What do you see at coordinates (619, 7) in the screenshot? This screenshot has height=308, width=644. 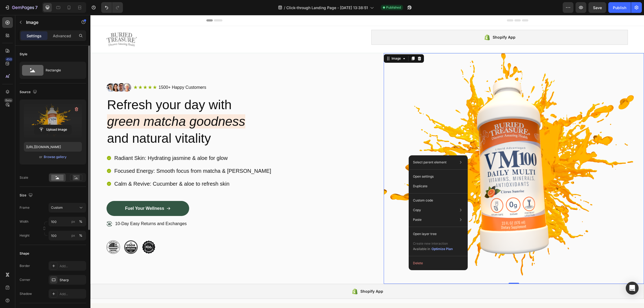 I see `button: Publish` at bounding box center [619, 7].